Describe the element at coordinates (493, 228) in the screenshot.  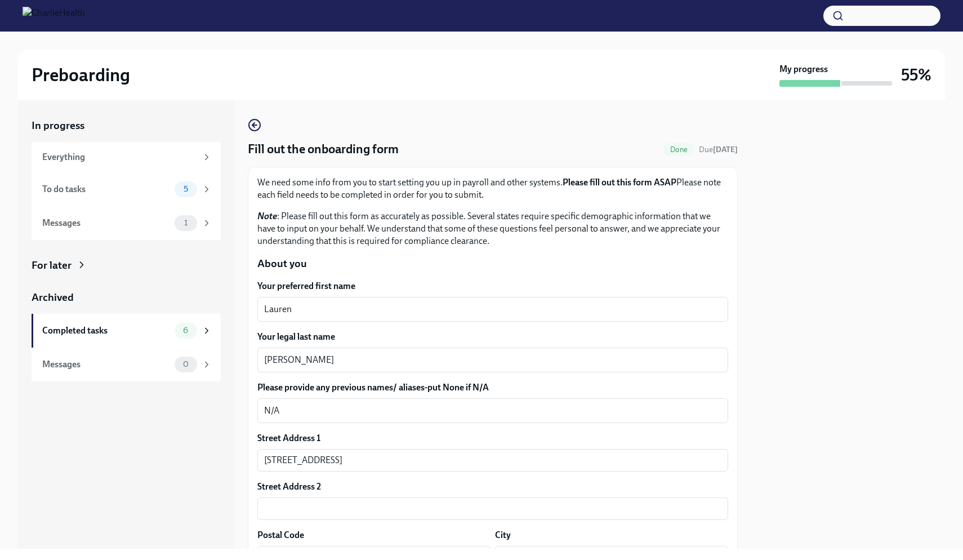
I see `p: : Please fill out this form as accurately as possible. Several states require specific demographi...` at that location.